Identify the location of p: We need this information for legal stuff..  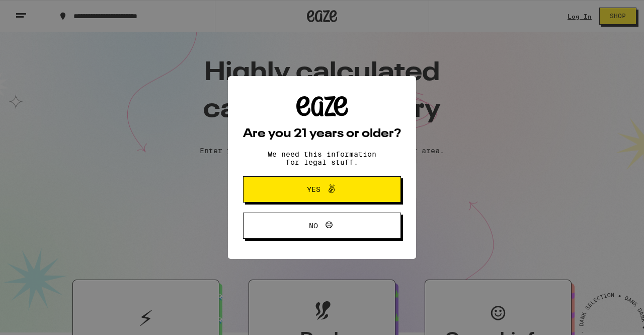
(322, 158).